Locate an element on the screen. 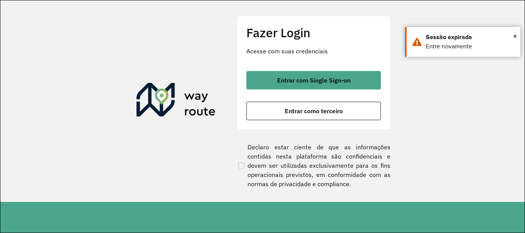 Image resolution: width=525 pixels, height=233 pixels. span: Entrar com Single Sign-on is located at coordinates (314, 80).